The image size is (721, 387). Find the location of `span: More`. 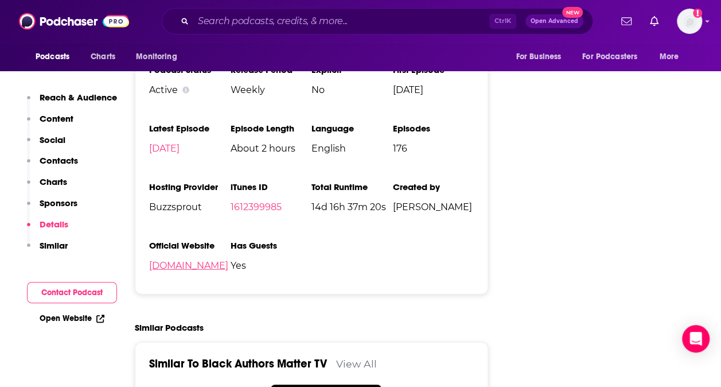

span: More is located at coordinates (669, 57).